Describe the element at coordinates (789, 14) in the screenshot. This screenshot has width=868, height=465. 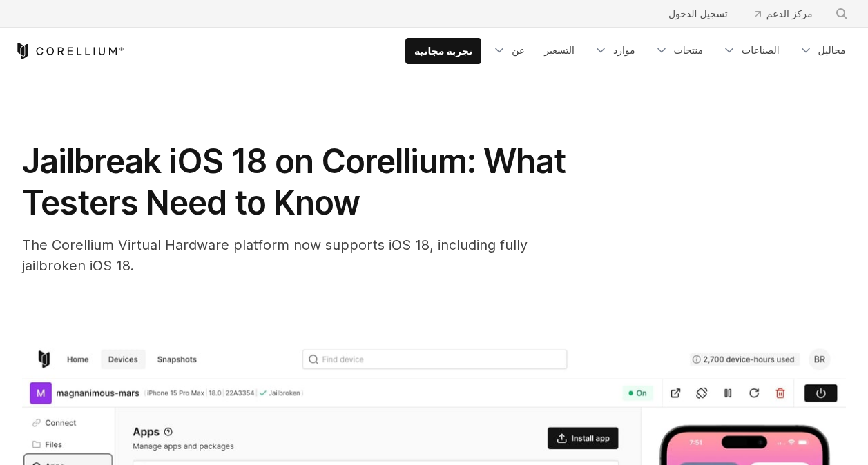
I see `font: مركز الدعم` at that location.